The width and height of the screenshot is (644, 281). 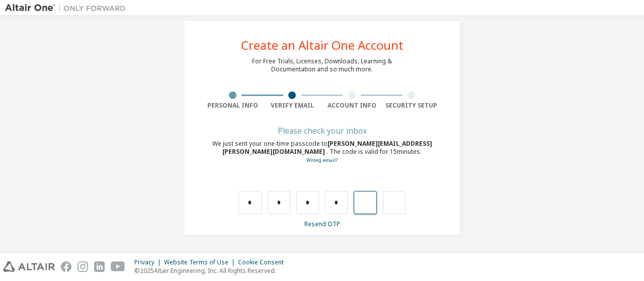 What do you see at coordinates (322, 131) in the screenshot?
I see `div: Please check your inbox` at bounding box center [322, 131].